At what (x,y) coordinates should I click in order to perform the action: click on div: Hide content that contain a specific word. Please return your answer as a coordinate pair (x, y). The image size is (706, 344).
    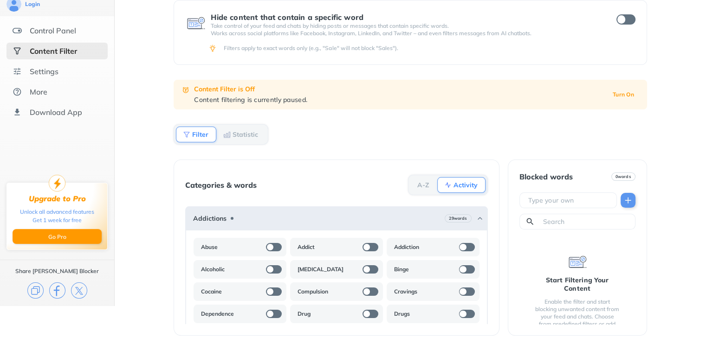
    Looking at the image, I should click on (404, 17).